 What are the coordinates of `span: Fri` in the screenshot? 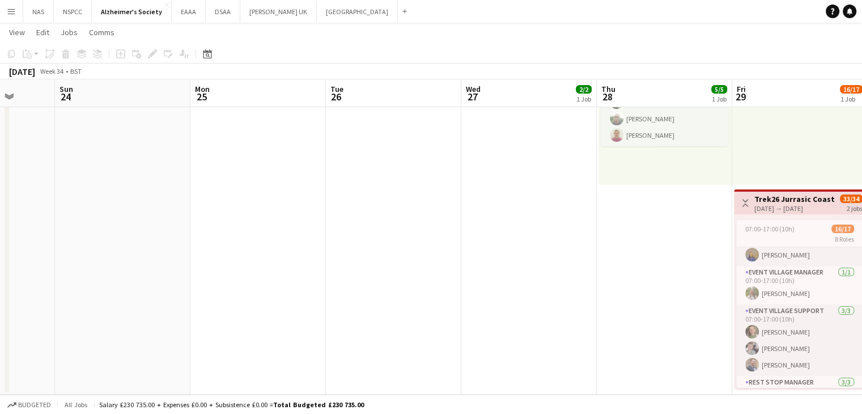 It's located at (742, 89).